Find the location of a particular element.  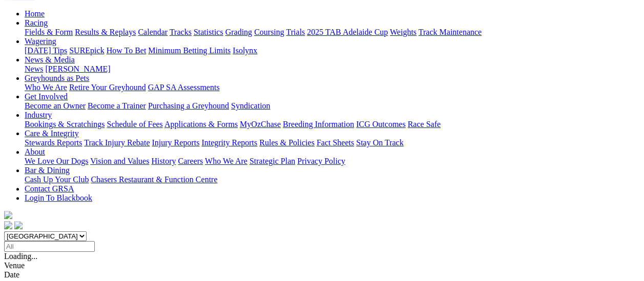

a: Schedule of Fees is located at coordinates (134, 124).